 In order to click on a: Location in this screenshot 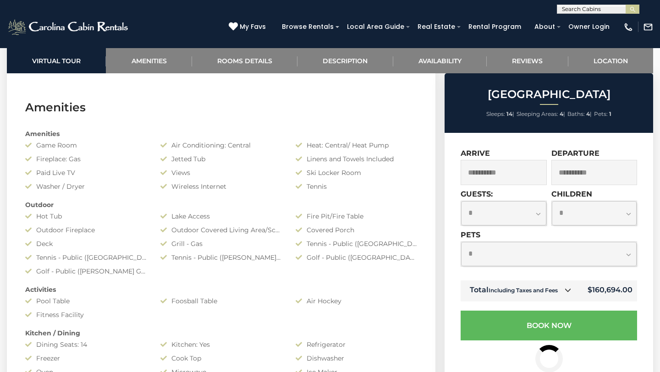, I will do `click(610, 60)`.